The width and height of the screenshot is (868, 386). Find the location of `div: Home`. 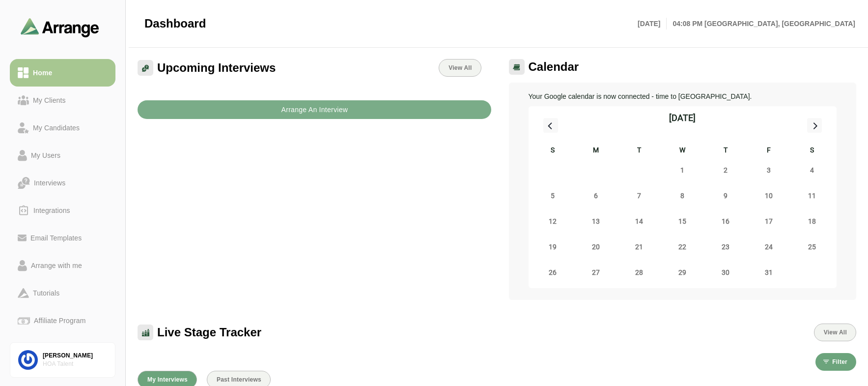

div: Home is located at coordinates (42, 73).